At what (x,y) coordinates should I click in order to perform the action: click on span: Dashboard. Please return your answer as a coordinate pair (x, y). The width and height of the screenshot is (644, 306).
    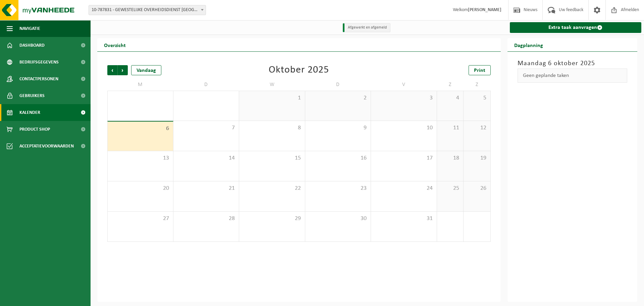
    Looking at the image, I should click on (31, 45).